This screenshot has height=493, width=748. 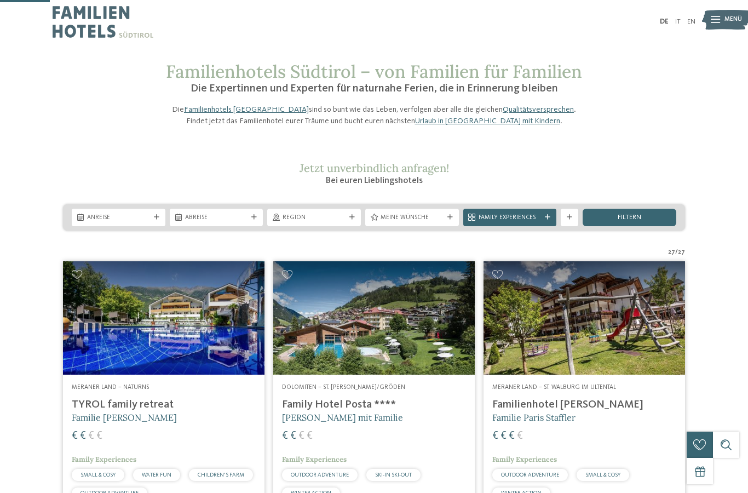 I want to click on span: Meraner Land – Naturns, so click(x=110, y=387).